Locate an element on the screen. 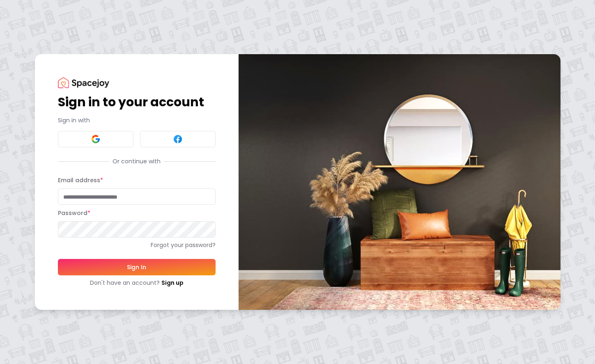 The image size is (595, 364). h1: Sign in to your account is located at coordinates (137, 102).